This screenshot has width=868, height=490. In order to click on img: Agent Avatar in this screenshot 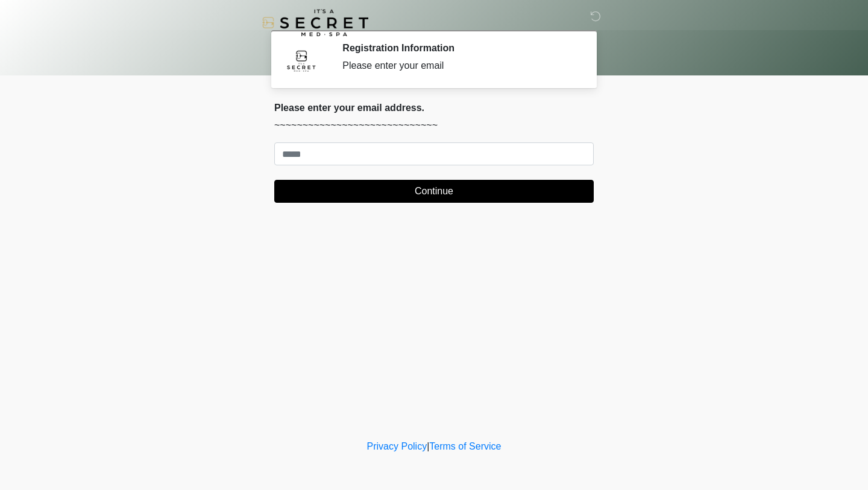, I will do `click(301, 60)`.